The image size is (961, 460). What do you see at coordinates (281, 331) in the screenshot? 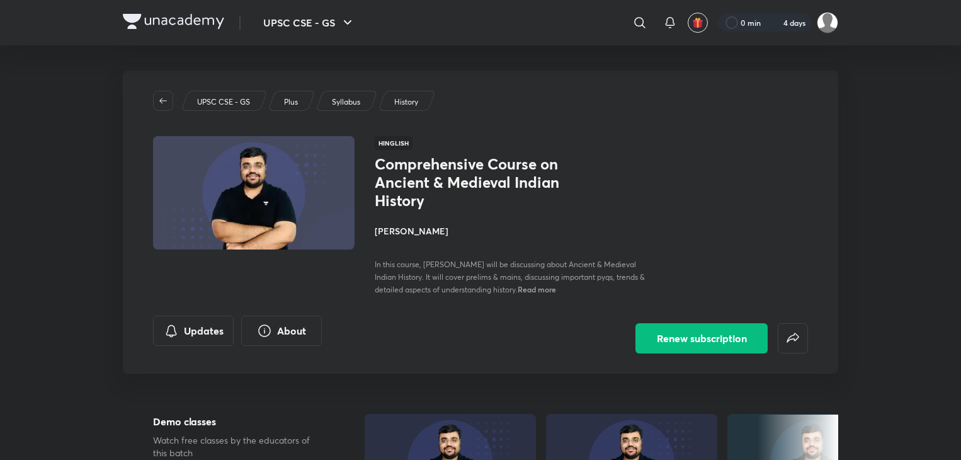
I see `button: About` at bounding box center [281, 331].